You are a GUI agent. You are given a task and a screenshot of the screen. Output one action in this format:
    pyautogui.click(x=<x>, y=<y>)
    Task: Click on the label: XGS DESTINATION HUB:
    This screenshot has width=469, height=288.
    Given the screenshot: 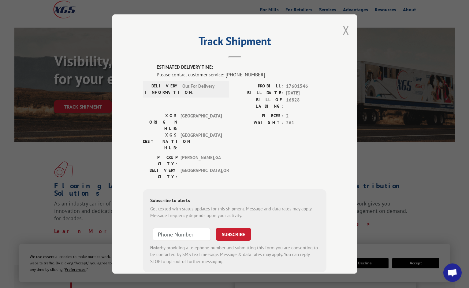 What is the action you would take?
    pyautogui.click(x=160, y=141)
    